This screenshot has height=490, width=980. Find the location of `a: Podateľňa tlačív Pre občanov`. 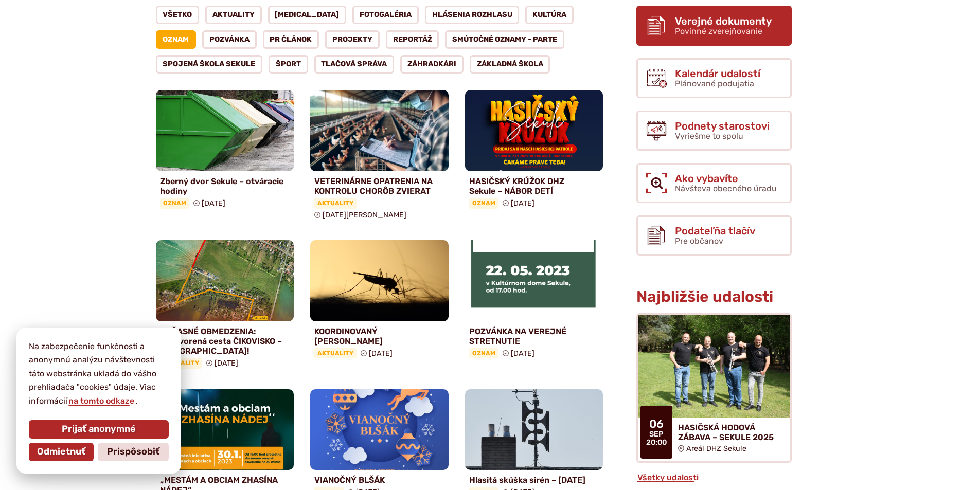

a: Podateľňa tlačív Pre občanov is located at coordinates (714, 236).